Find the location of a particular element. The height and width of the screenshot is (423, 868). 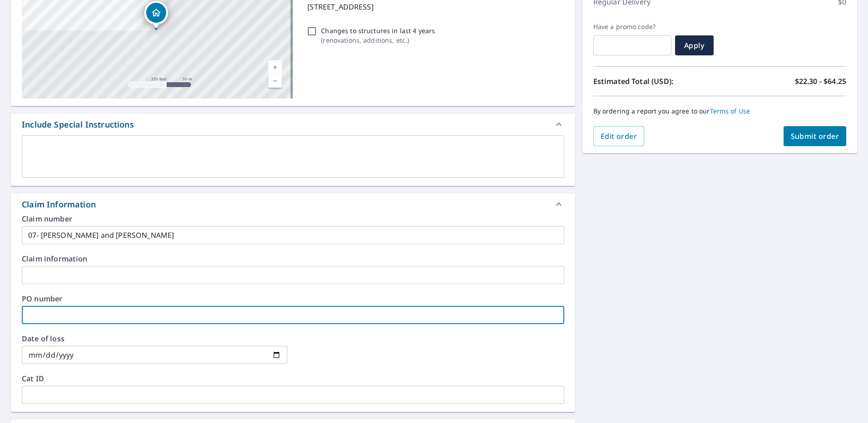

div: Dropped pin, building 1, Residential property, 11361 River Run Pl Commerce City, CO 80640 is located at coordinates (156, 15).